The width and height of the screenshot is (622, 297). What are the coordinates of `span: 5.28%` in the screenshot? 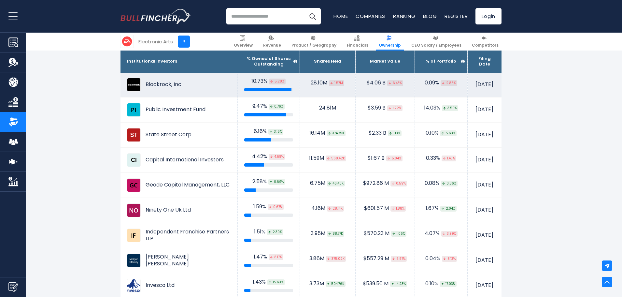 It's located at (277, 81).